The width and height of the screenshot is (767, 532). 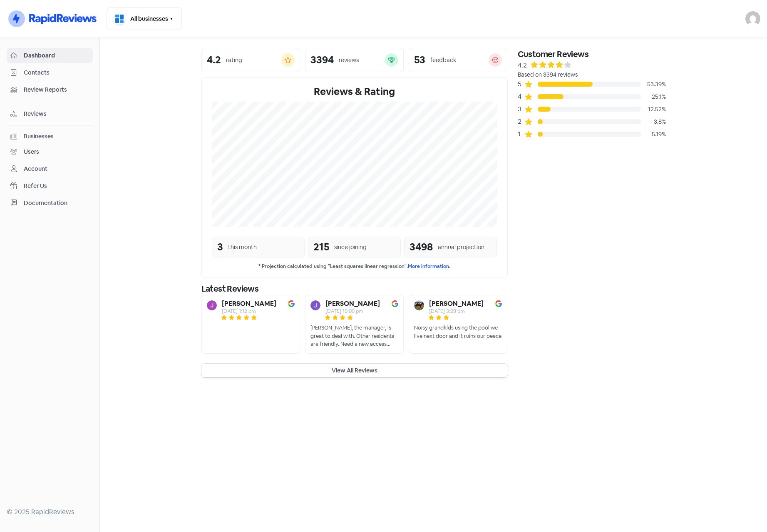 I want to click on div: 53.39%, so click(x=654, y=84).